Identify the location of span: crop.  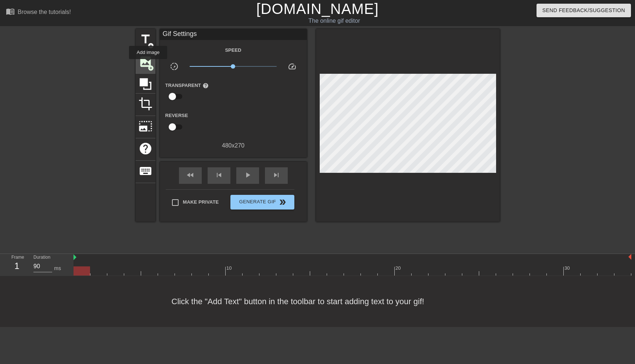
(146, 104).